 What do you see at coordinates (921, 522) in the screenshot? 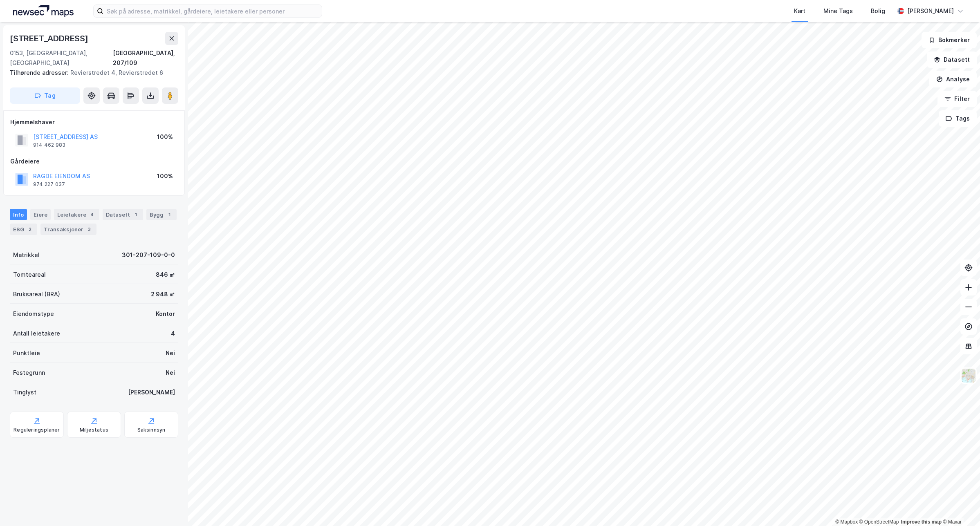
I see `a: Improve this map` at bounding box center [921, 522].